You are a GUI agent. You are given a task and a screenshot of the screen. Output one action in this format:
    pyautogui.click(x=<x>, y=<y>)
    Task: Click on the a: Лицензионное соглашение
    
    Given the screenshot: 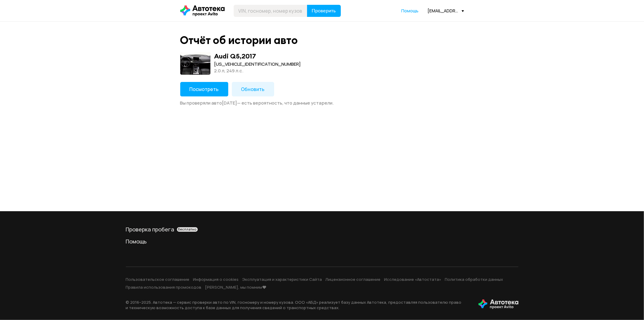 What is the action you would take?
    pyautogui.click(x=353, y=279)
    